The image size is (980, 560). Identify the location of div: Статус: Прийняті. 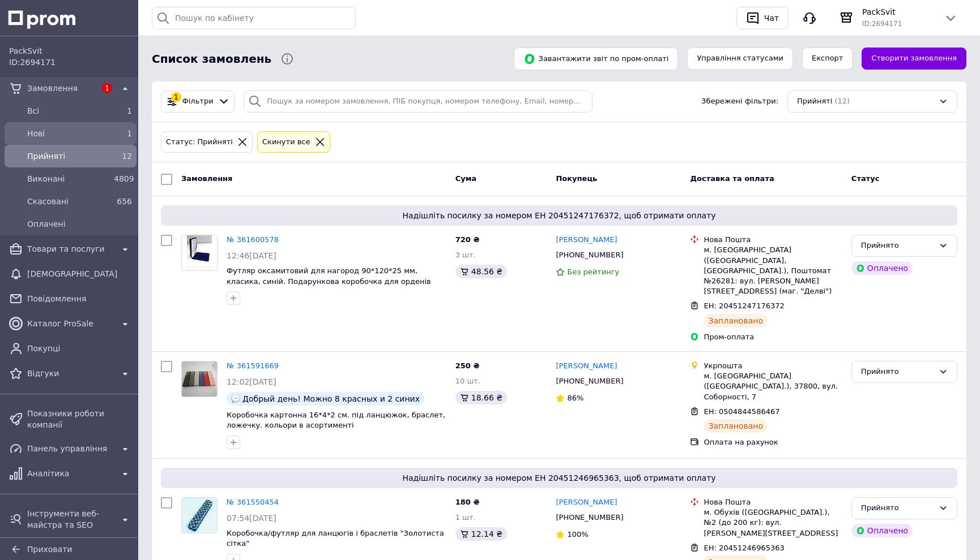
(199, 142).